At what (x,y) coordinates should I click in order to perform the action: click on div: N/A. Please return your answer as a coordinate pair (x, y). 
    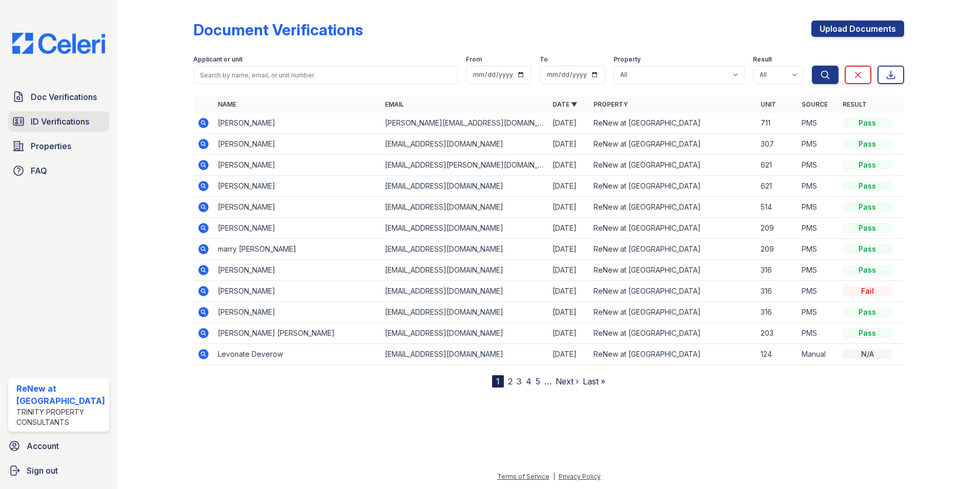
    Looking at the image, I should click on (867, 354).